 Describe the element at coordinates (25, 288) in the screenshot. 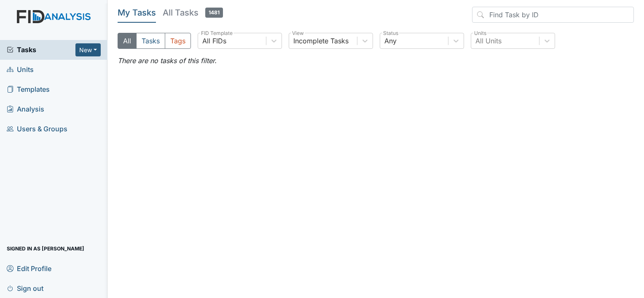

I see `span: Sign out` at that location.